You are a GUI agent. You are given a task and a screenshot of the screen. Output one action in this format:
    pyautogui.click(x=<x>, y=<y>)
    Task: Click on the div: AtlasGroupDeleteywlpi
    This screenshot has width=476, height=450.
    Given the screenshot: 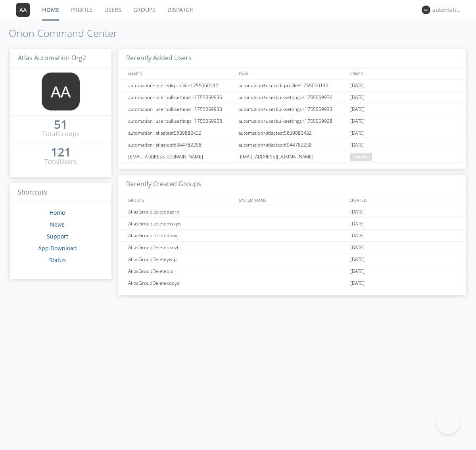 What is the action you would take?
    pyautogui.click(x=181, y=259)
    